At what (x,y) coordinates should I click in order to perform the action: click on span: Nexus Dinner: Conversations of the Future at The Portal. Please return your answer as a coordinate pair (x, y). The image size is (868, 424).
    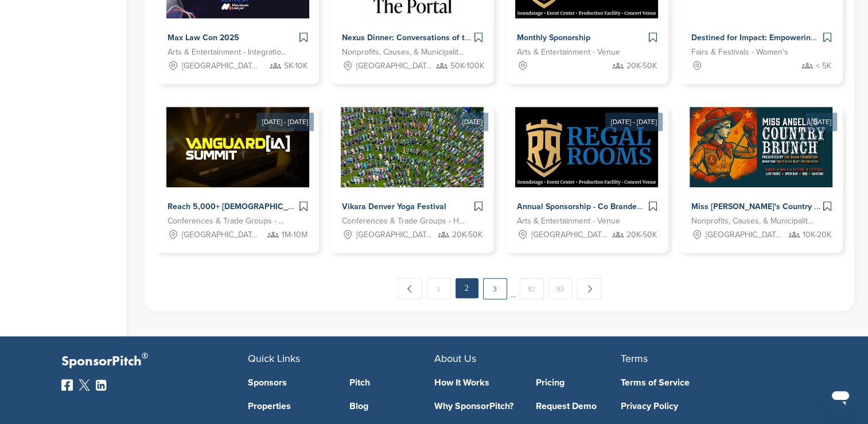
    Looking at the image, I should click on (446, 37).